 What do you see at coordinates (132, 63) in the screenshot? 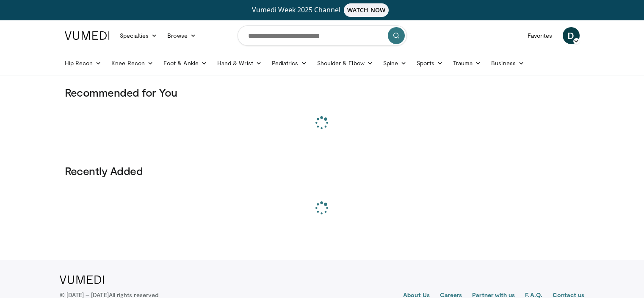
I see `a: Knee Recon` at bounding box center [132, 63].